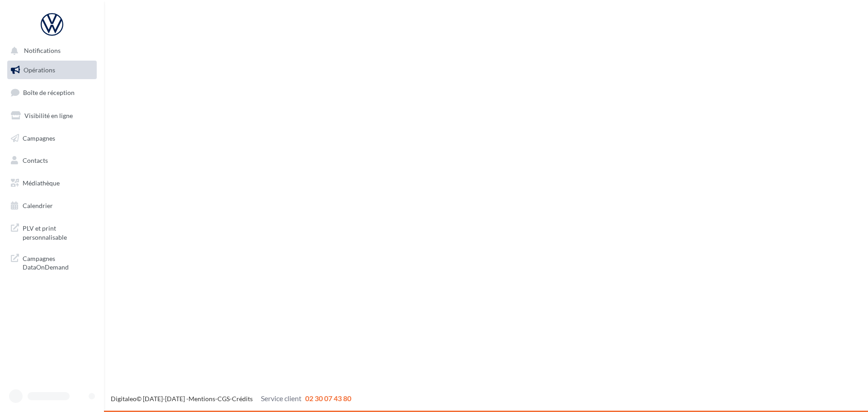 This screenshot has width=868, height=412. What do you see at coordinates (52, 232) in the screenshot?
I see `a: PLV et print personnalisable` at bounding box center [52, 232].